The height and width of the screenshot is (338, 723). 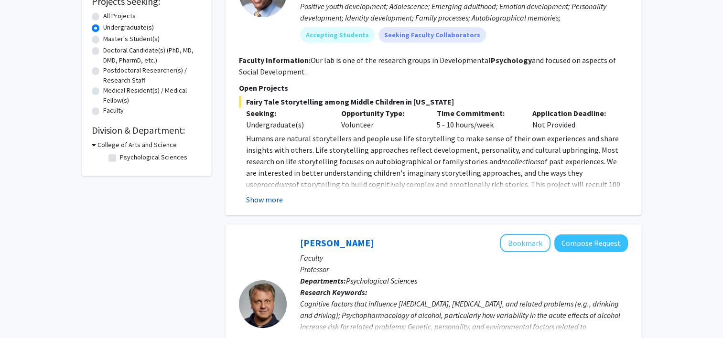 What do you see at coordinates (113, 110) in the screenshot?
I see `label: Faculty` at bounding box center [113, 110].